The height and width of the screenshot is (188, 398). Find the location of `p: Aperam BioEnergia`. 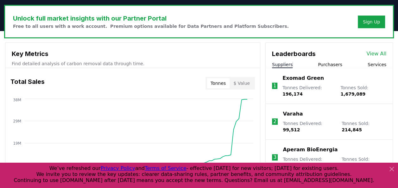

p: Aperam BioEnergia is located at coordinates (310, 150).